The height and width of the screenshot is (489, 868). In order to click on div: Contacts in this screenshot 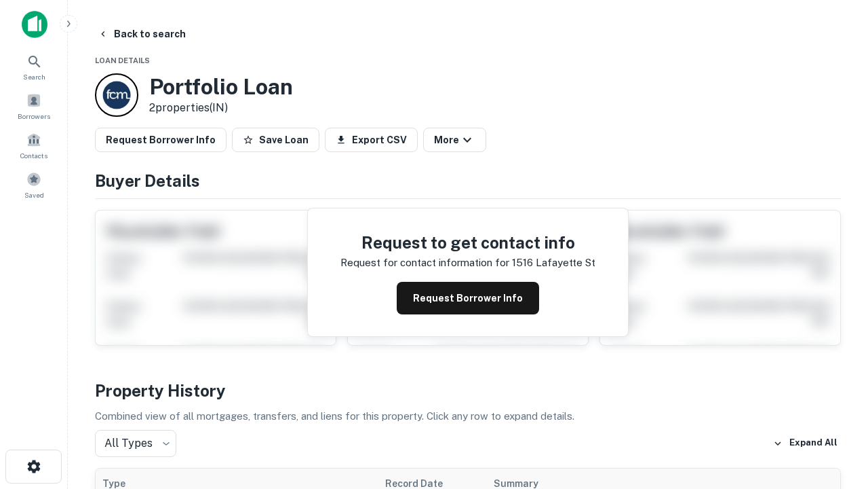, I will do `click(34, 145)`.